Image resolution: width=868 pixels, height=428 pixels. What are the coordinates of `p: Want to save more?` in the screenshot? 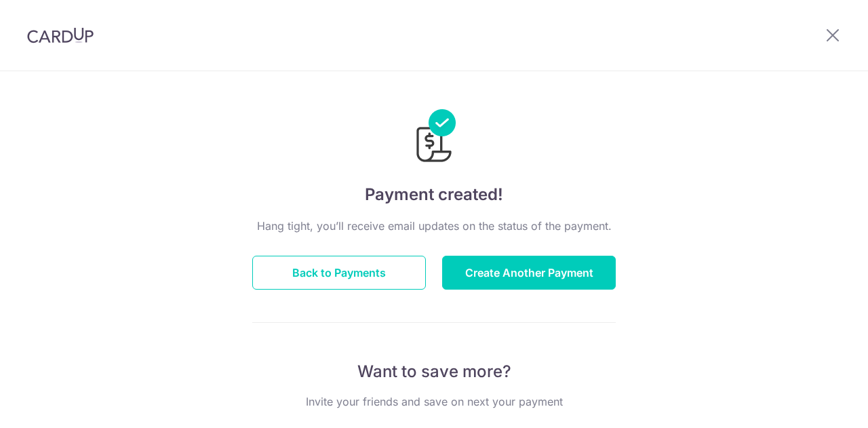 It's located at (434, 371).